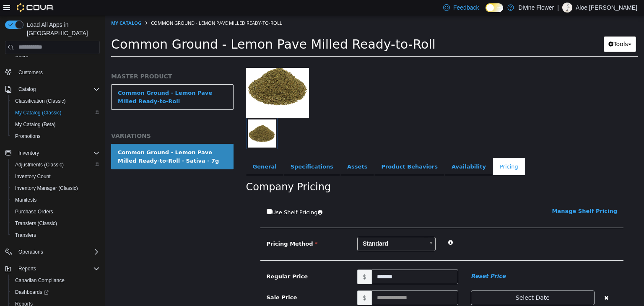 The height and width of the screenshot is (306, 644). What do you see at coordinates (33, 176) in the screenshot?
I see `a: Inventory Count` at bounding box center [33, 176].